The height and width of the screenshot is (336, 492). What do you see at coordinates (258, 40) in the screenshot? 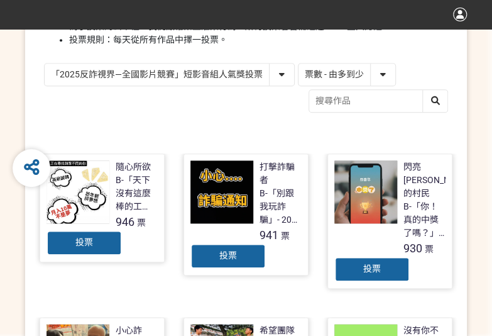
I see `li: 投票規則：每天從所有作品中擇一投票。` at bounding box center [258, 40].